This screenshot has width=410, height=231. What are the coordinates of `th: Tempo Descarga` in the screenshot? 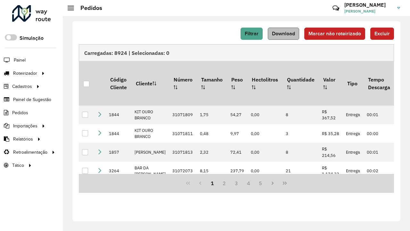 It's located at (379, 83).